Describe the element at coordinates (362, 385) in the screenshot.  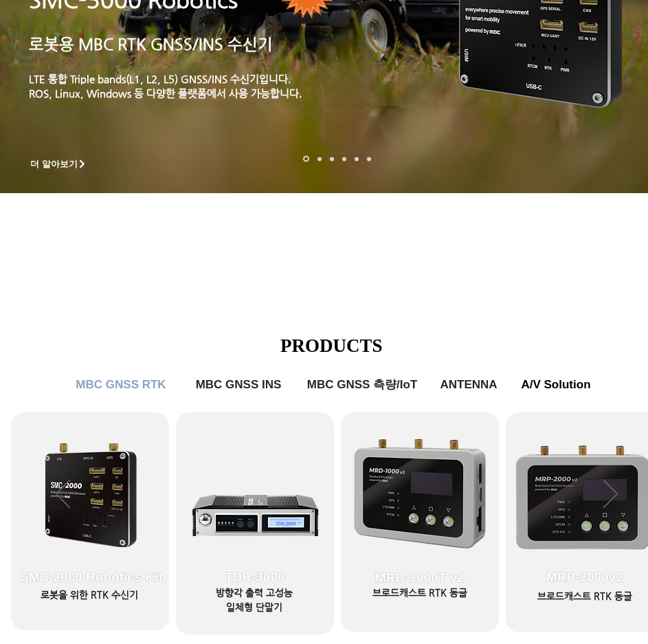
I see `a: MBC GNSS 측량/IoT` at that location.